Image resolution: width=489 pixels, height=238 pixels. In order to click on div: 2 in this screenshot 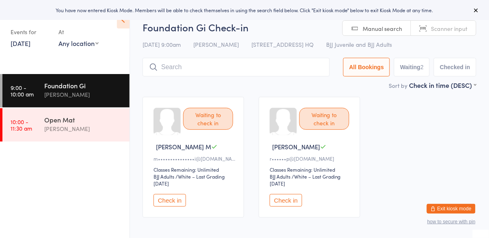, I will do `click(422, 67)`.